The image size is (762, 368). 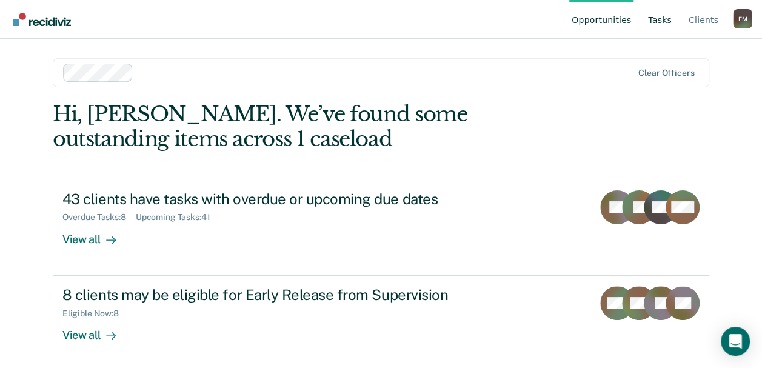 I want to click on div: 8 clients may be eligible for Early Release from Supervision, so click(x=275, y=295).